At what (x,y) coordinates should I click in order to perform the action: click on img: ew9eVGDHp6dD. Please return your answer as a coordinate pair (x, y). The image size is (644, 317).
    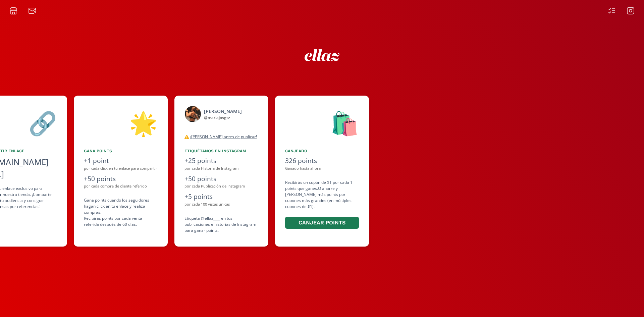
    Looking at the image, I should click on (322, 55).